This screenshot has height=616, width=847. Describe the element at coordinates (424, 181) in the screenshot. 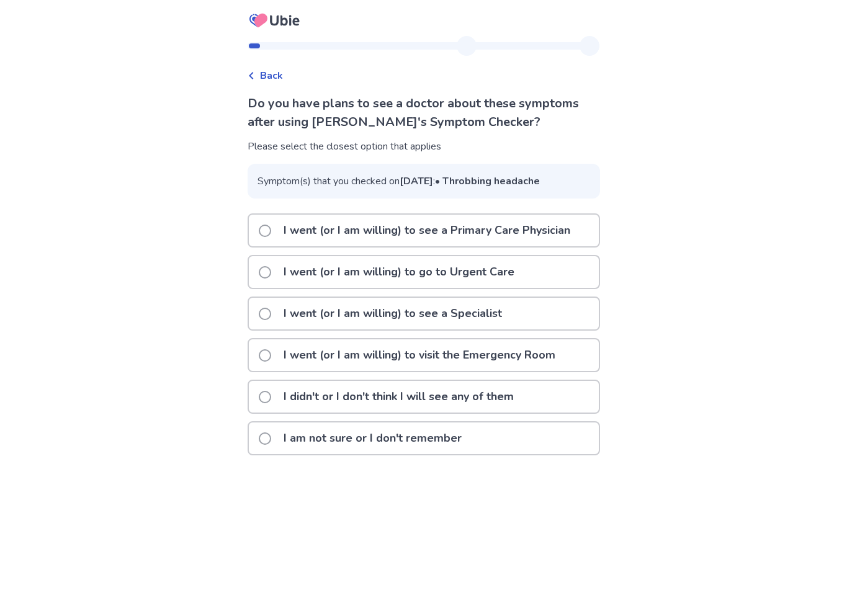

I see `span: Symptom(s) that you checked on :` at that location.